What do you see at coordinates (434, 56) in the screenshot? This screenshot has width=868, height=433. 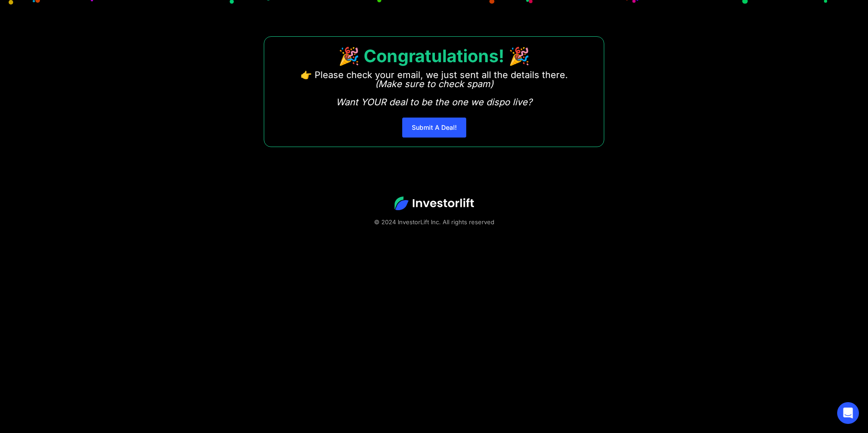 I see `strong: 🎉 Congratulations! 🎉` at bounding box center [434, 56].